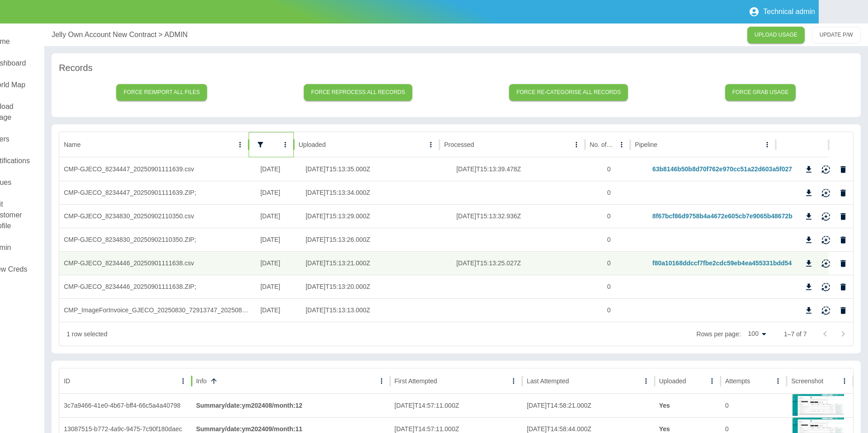 The width and height of the screenshot is (868, 433). Describe the element at coordinates (176, 35) in the screenshot. I see `p: ADMIN` at that location.